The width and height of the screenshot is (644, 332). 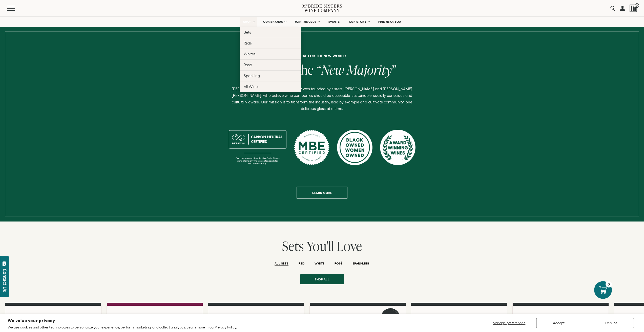 I want to click on button: ALL SETS, so click(x=281, y=263).